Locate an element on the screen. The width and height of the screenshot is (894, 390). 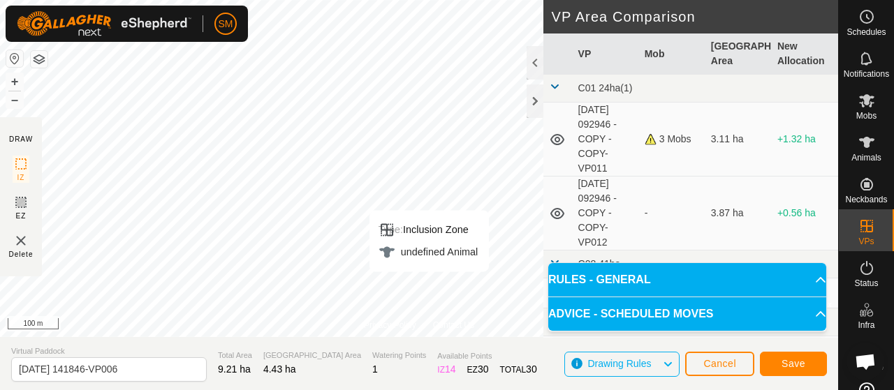
span: 9.21 ha is located at coordinates (234, 369).